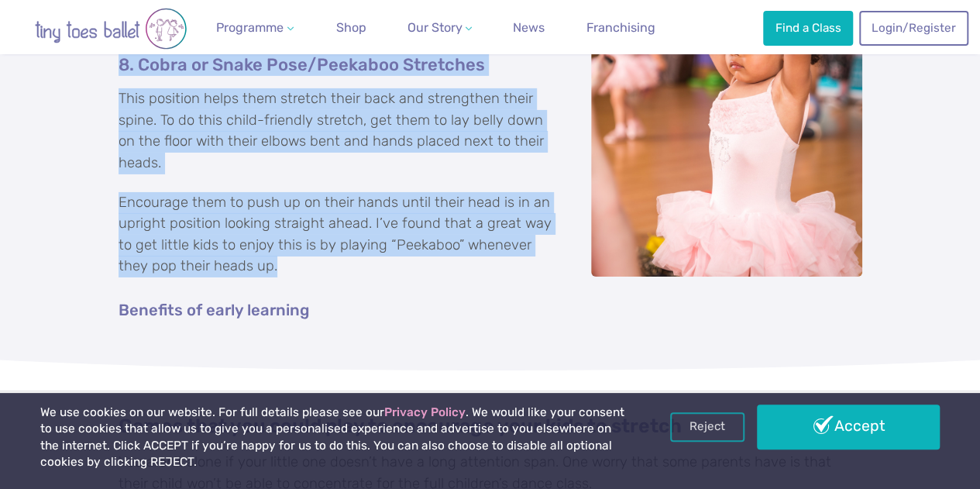 The height and width of the screenshot is (489, 980). I want to click on h5: 8. Cobra or Snake Pose/Peekaboo Stretches, so click(491, 65).